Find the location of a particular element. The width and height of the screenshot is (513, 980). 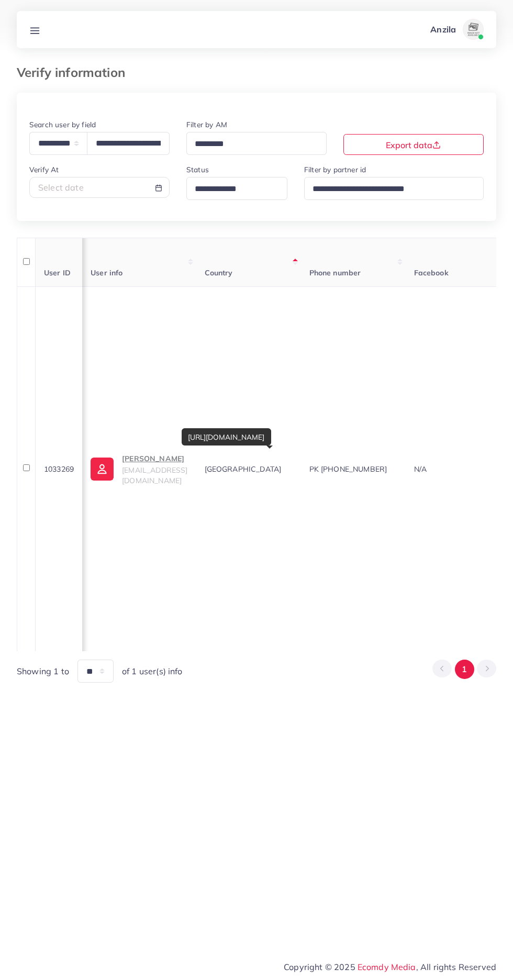

button: Export data is located at coordinates (414, 145).